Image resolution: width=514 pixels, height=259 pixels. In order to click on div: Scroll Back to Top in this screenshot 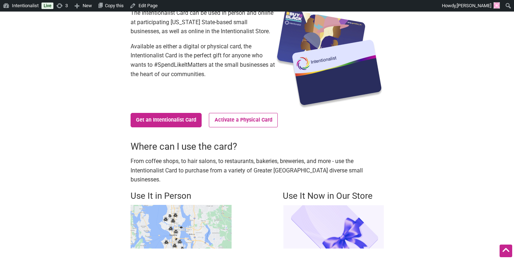, I will do `click(505, 251)`.